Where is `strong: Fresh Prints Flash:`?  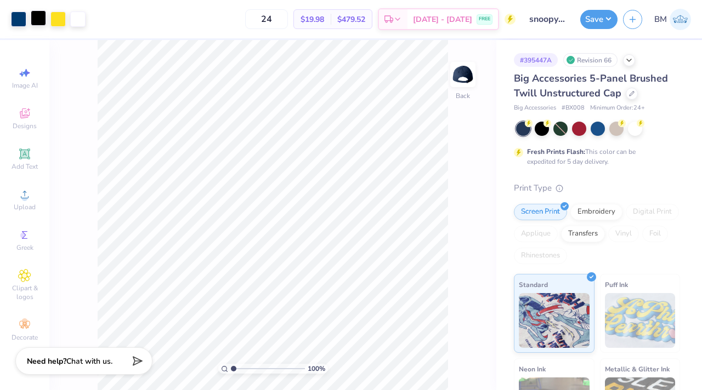
strong: Fresh Prints Flash: is located at coordinates (556, 152).